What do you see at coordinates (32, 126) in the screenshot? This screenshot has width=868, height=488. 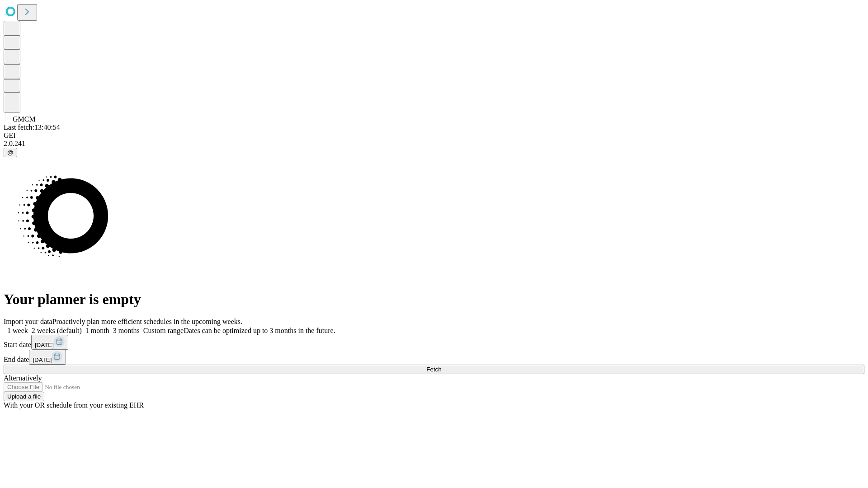 I see `span: Last fetch: 13:40:54` at bounding box center [32, 126].